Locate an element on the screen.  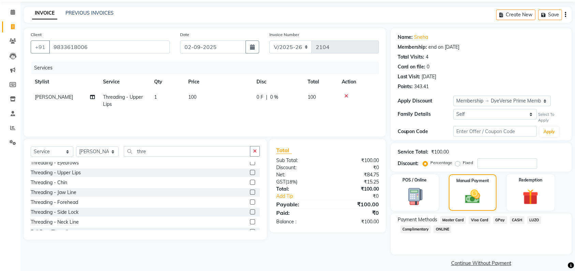
span: LUZO is located at coordinates (534, 220).